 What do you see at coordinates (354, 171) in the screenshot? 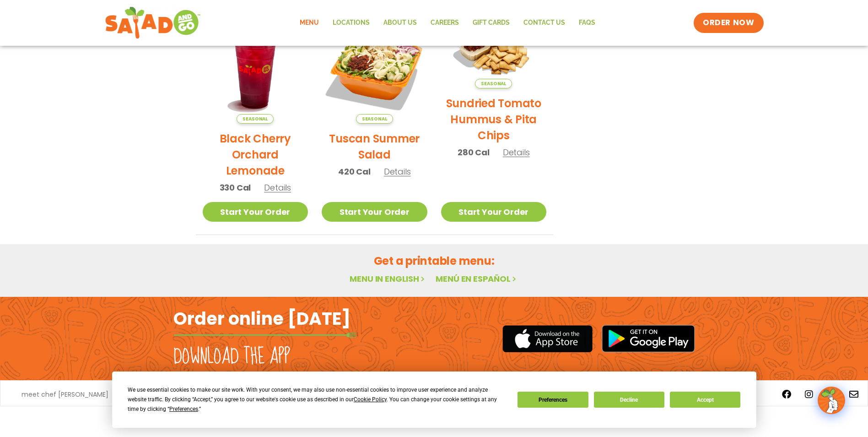
I see `span: 420 Cal` at bounding box center [354, 171].